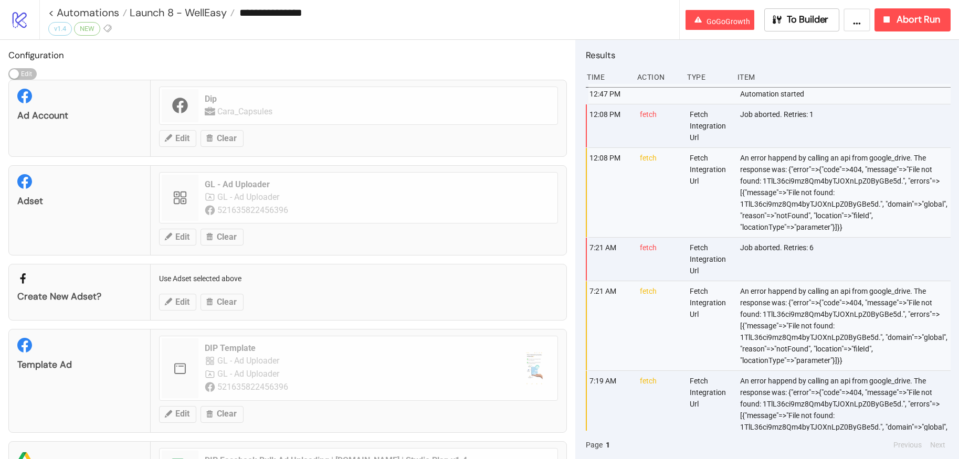  Describe the element at coordinates (88, 13) in the screenshot. I see `a: < Automations` at that location.